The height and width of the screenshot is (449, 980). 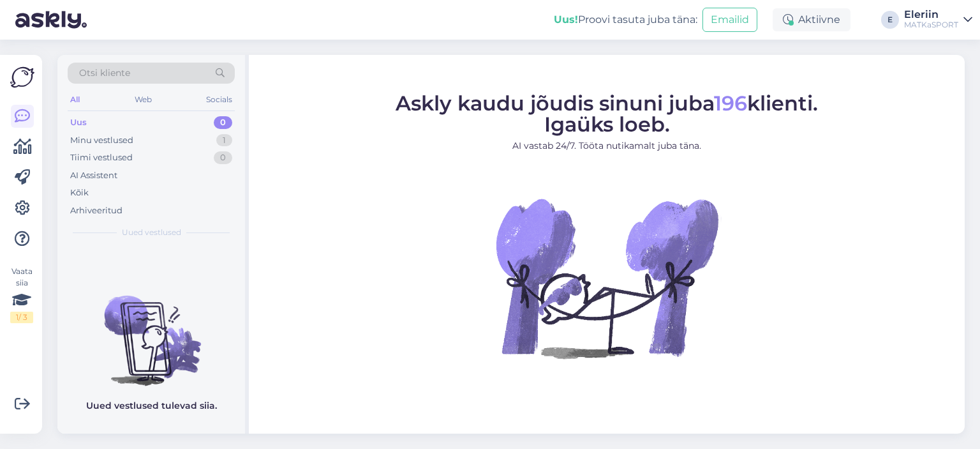 What do you see at coordinates (151, 405) in the screenshot?
I see `p: Uued vestlused tulevad siia.` at bounding box center [151, 405].